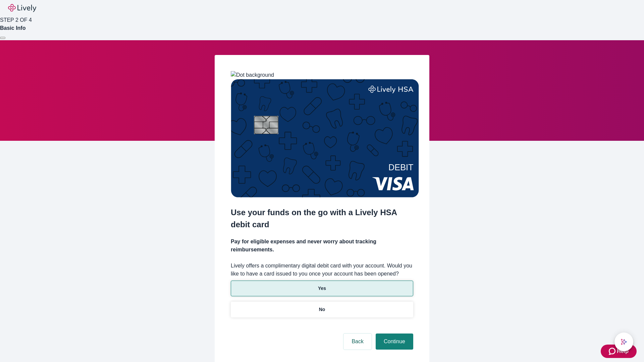  What do you see at coordinates (322, 246) in the screenshot?
I see `h4: Pay for eligible expenses and never worry about tracking reimbursements.` at bounding box center [322, 246].